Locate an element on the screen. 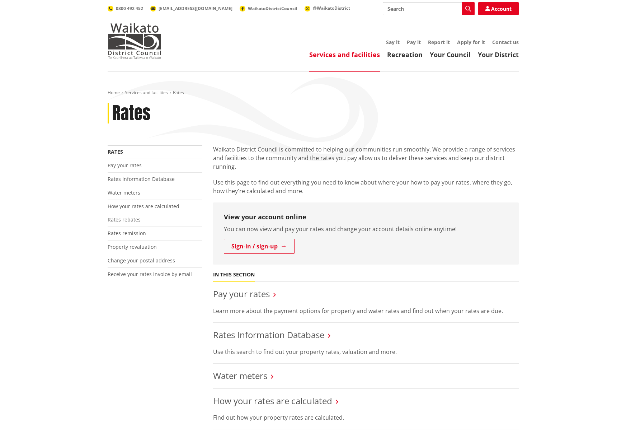  a: Rates is located at coordinates (115, 151).